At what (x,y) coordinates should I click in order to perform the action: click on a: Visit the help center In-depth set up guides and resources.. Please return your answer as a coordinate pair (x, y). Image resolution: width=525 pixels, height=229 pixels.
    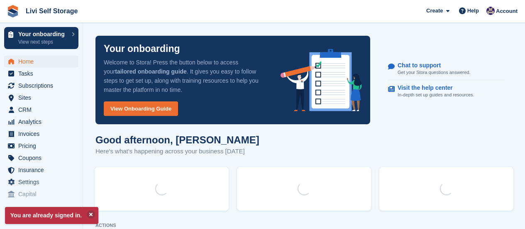
    Looking at the image, I should click on (447, 91).